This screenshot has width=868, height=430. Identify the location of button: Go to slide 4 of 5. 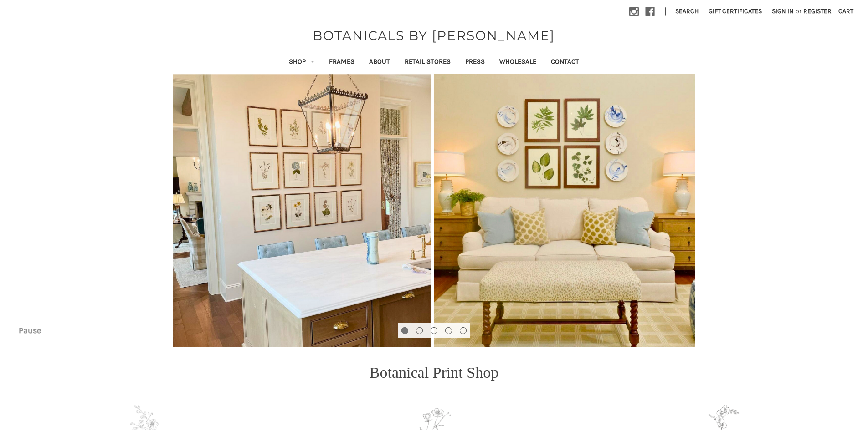
(448, 331).